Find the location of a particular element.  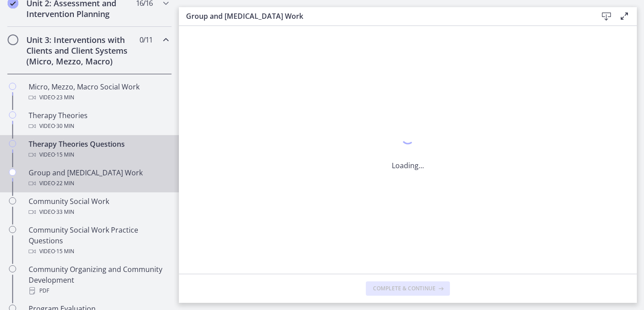

p: Loading... is located at coordinates (408, 165).